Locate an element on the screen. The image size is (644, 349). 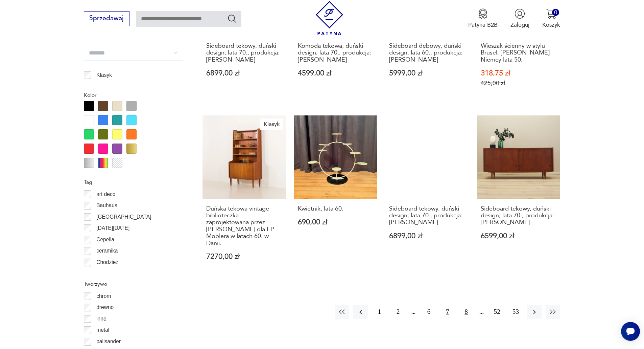
p: 7270,00 zł is located at coordinates (244, 256).